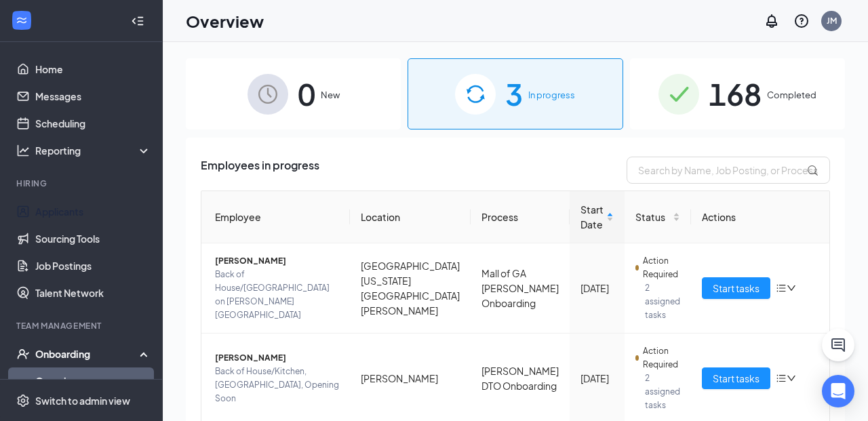 This screenshot has height=421, width=868. Describe the element at coordinates (82, 325) in the screenshot. I see `div: Team Management` at that location.